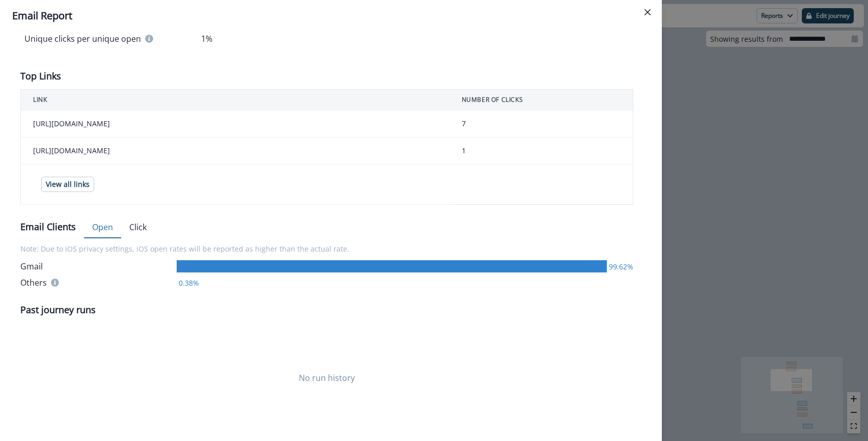 The image size is (868, 441). What do you see at coordinates (207, 39) in the screenshot?
I see `p: 1%` at bounding box center [207, 39].